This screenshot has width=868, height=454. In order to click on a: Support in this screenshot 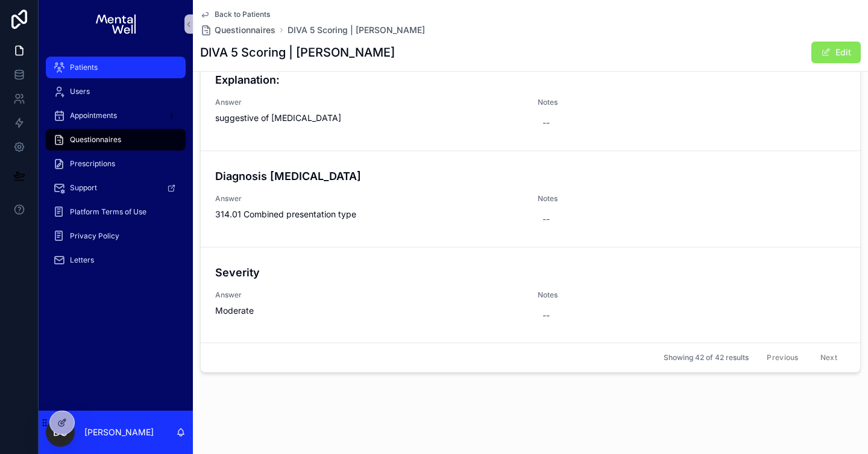, I will do `click(116, 188)`.